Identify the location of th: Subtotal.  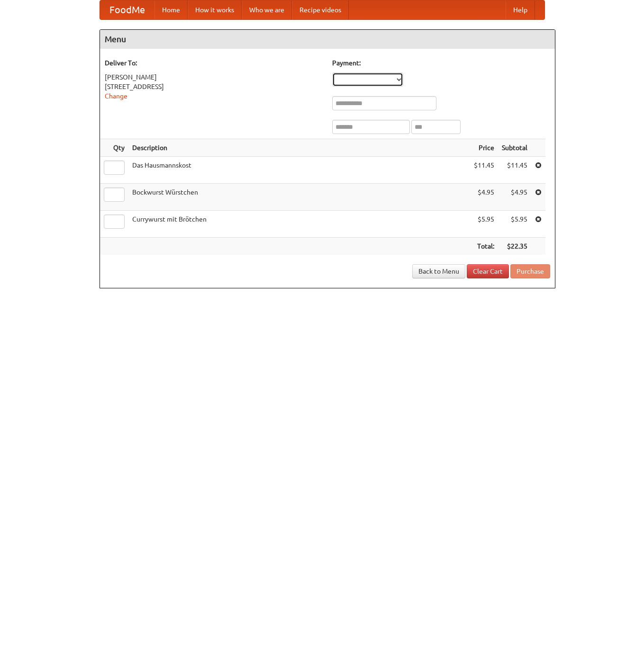
(514, 148).